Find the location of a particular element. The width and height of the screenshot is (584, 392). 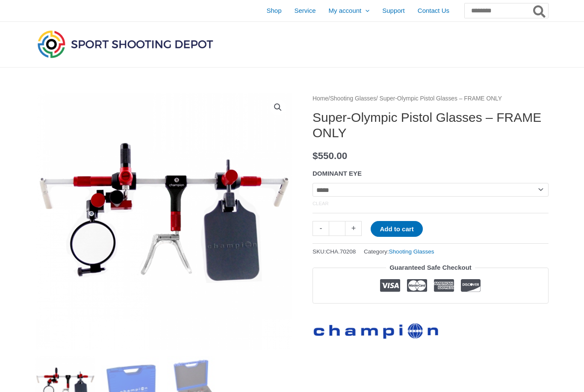

h1: Super-Olympic Pistol Glasses – FRAME ONLY is located at coordinates (431, 125).